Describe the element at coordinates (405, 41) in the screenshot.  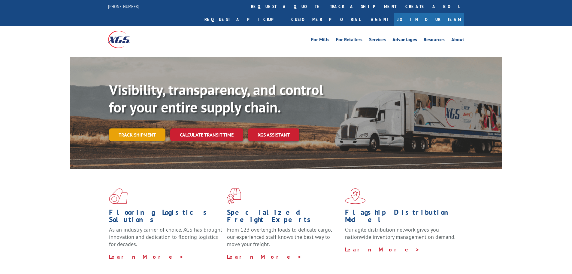
I see `a: Advantages` at that location.